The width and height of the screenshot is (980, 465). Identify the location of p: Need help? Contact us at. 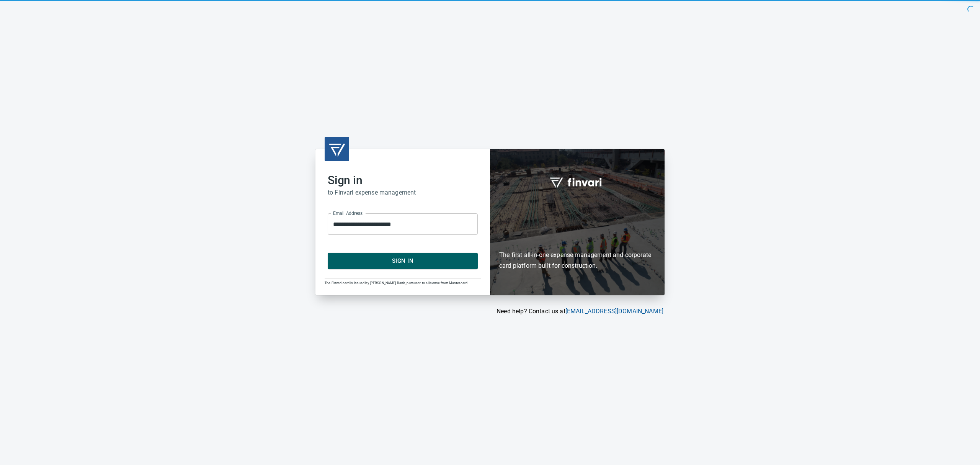
(489, 311).